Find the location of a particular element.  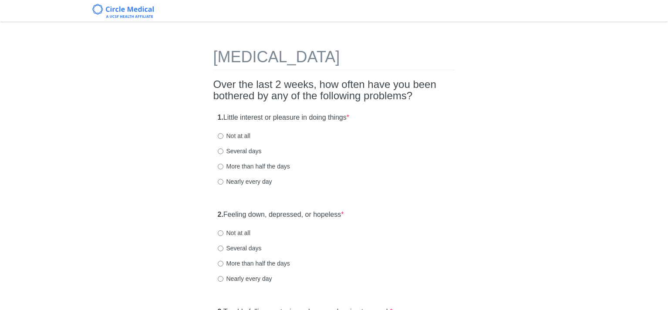

img: Circle Medical Logo is located at coordinates (123, 11).